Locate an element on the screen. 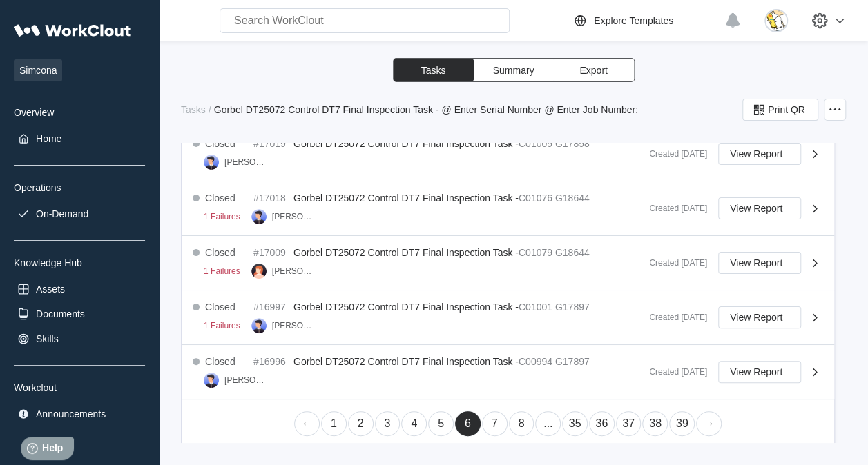 This screenshot has width=868, height=465. a: Explore Templates is located at coordinates (644, 21).